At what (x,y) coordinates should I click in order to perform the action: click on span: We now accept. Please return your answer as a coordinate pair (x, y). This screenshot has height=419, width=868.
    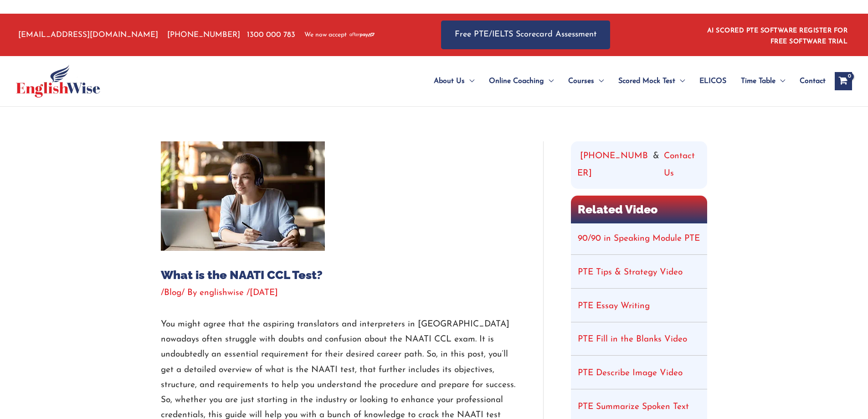
    Looking at the image, I should click on (325, 35).